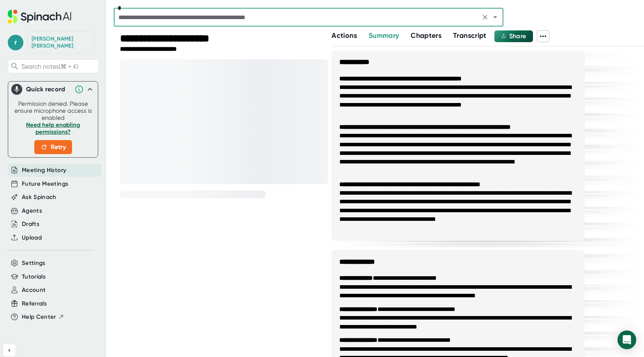 This screenshot has width=644, height=357. I want to click on span: Tutorials, so click(33, 277).